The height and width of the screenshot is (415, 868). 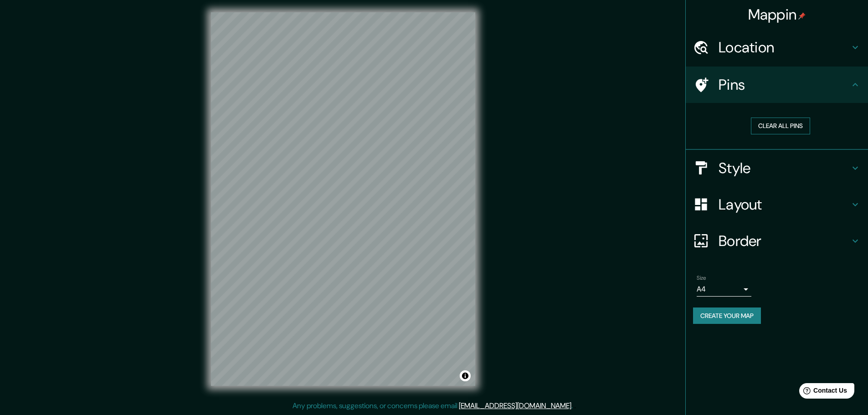 I want to click on h4: Border, so click(x=784, y=241).